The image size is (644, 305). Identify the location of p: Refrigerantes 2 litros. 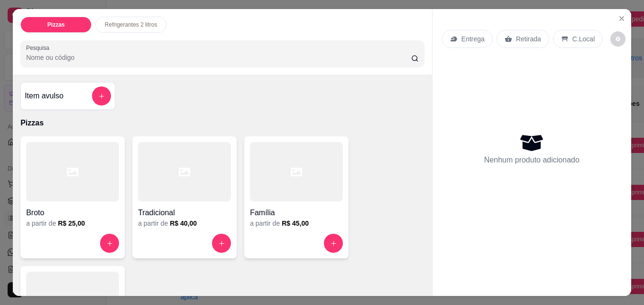
(131, 25).